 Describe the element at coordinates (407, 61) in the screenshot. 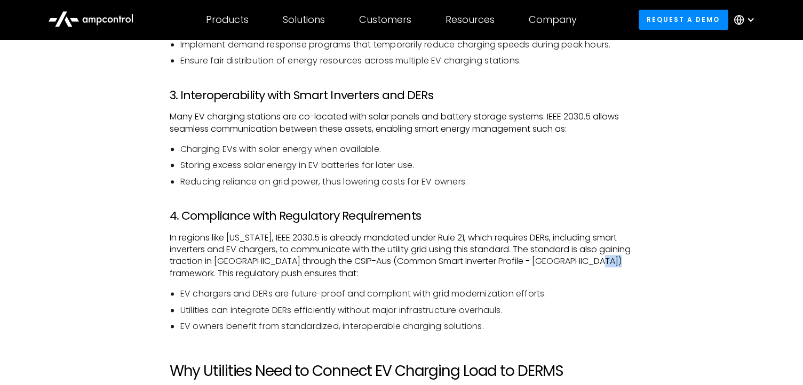

I see `li: Ensure fair distribution of energy resources across multiple EV charging stations.` at that location.